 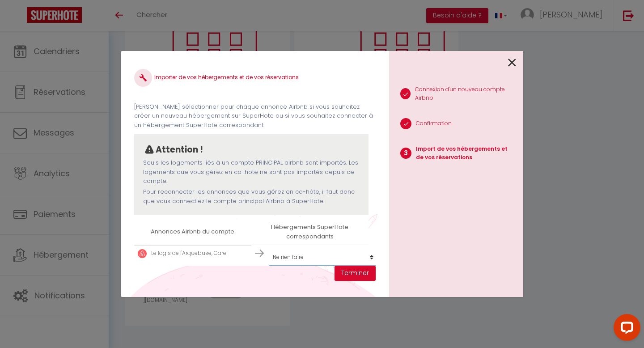 What do you see at coordinates (355, 273) in the screenshot?
I see `button: Terminer` at bounding box center [355, 273].